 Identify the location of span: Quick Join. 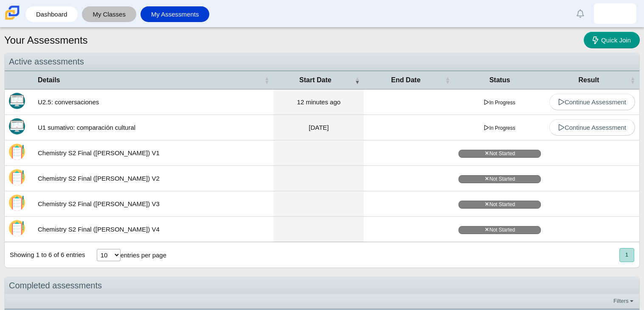
(616, 39).